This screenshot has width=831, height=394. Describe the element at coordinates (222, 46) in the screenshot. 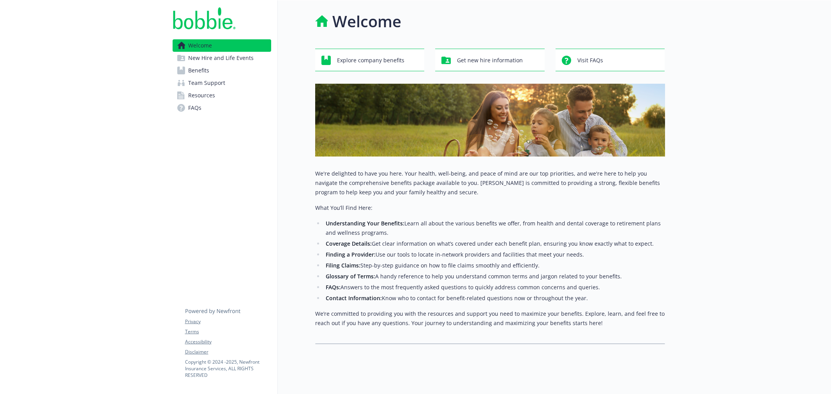

I see `a: Welcome` at that location.